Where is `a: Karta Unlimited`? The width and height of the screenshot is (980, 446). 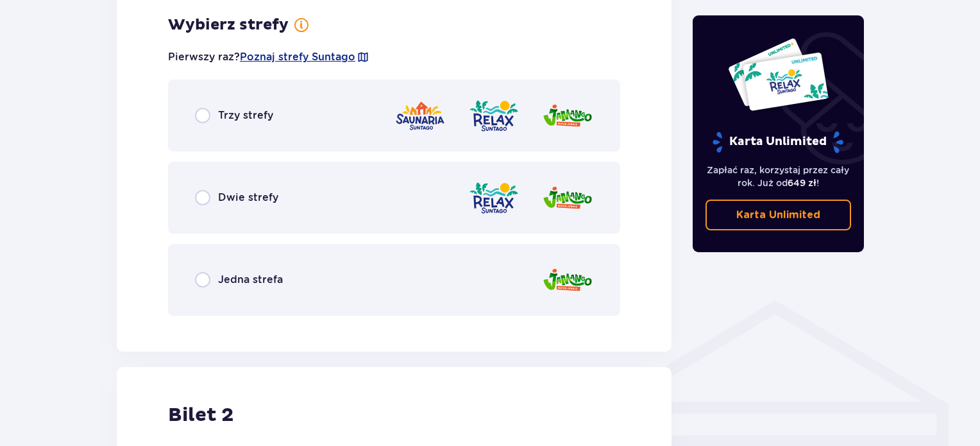
a: Karta Unlimited is located at coordinates (779, 215).